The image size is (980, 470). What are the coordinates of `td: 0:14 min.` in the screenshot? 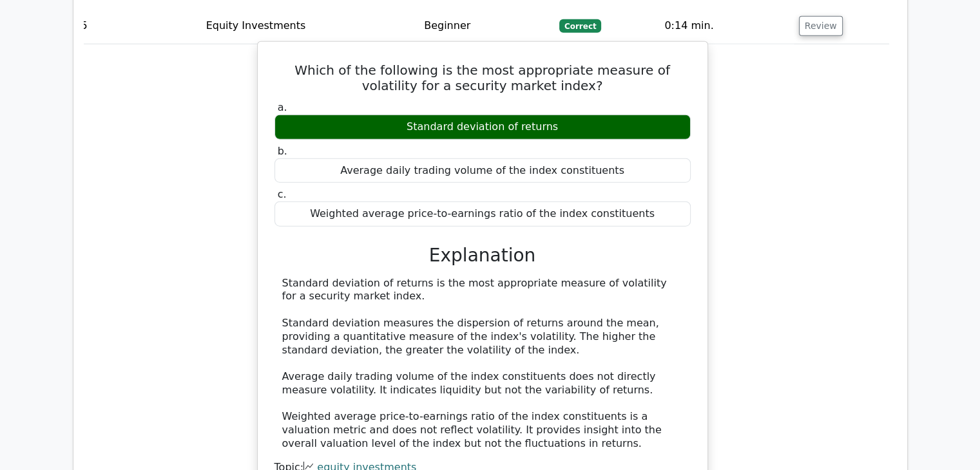 It's located at (726, 26).